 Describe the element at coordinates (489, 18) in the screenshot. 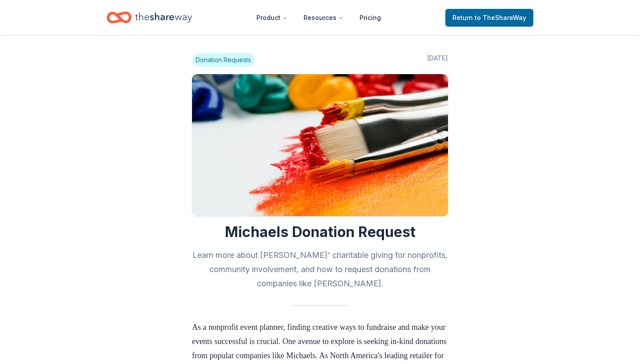

I see `a: Returnto TheShareWay` at that location.